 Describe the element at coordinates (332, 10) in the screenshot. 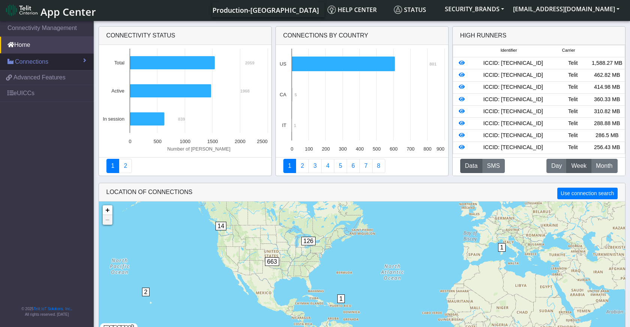

I see `img: knowledge.svg` at that location.